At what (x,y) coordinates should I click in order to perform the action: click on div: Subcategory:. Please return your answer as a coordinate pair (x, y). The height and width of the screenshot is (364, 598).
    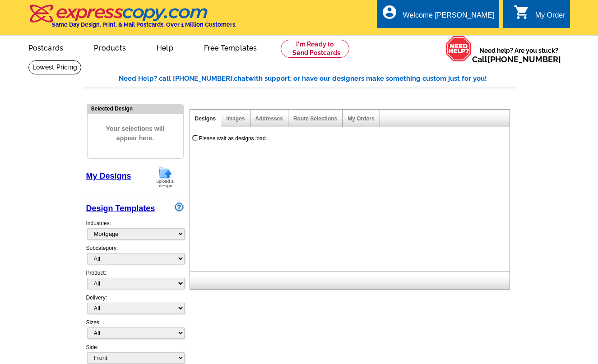
    Looking at the image, I should click on (135, 256).